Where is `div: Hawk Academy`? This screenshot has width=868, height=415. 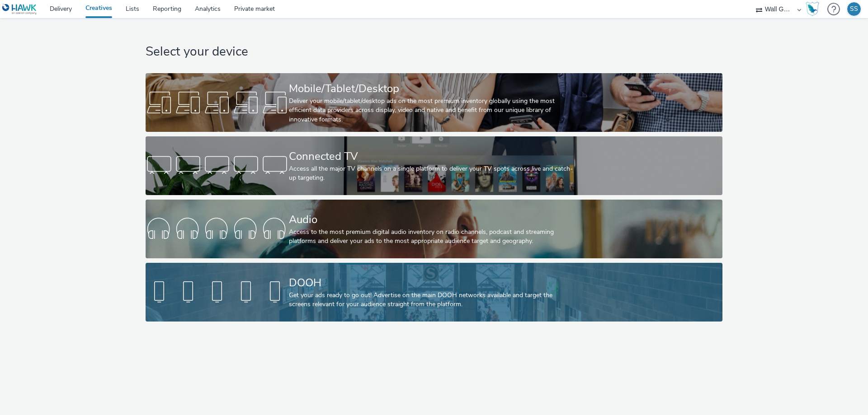 div: Hawk Academy is located at coordinates (812, 9).